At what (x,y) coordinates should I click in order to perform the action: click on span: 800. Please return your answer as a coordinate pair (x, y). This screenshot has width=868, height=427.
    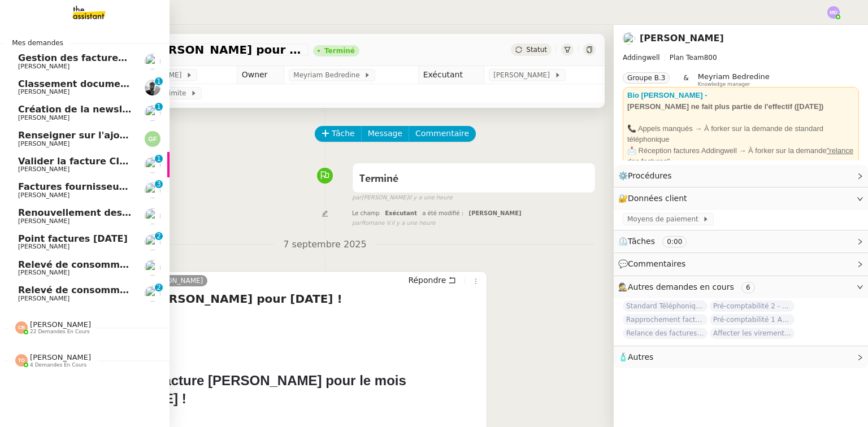
    Looking at the image, I should click on (711, 58).